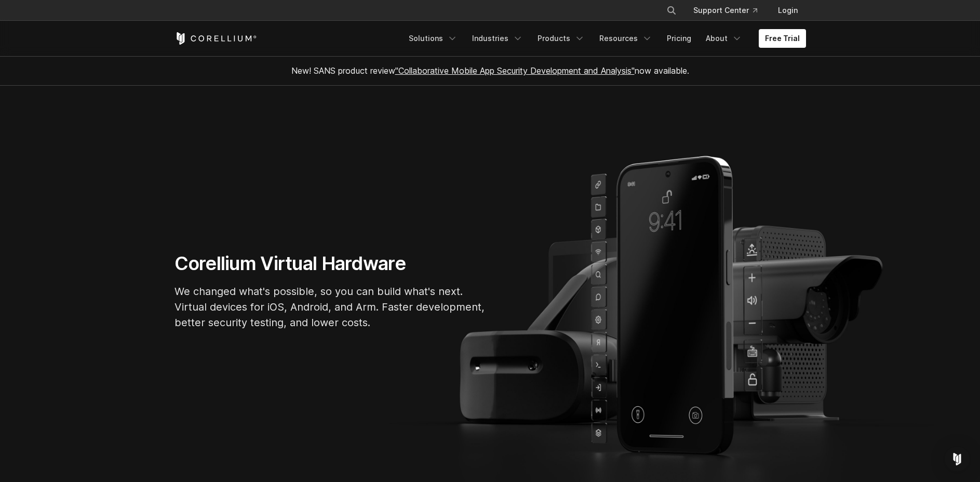 This screenshot has height=482, width=980. Describe the element at coordinates (515, 71) in the screenshot. I see `a: "Collaborative Mobile App Security Development and Analysis"` at that location.